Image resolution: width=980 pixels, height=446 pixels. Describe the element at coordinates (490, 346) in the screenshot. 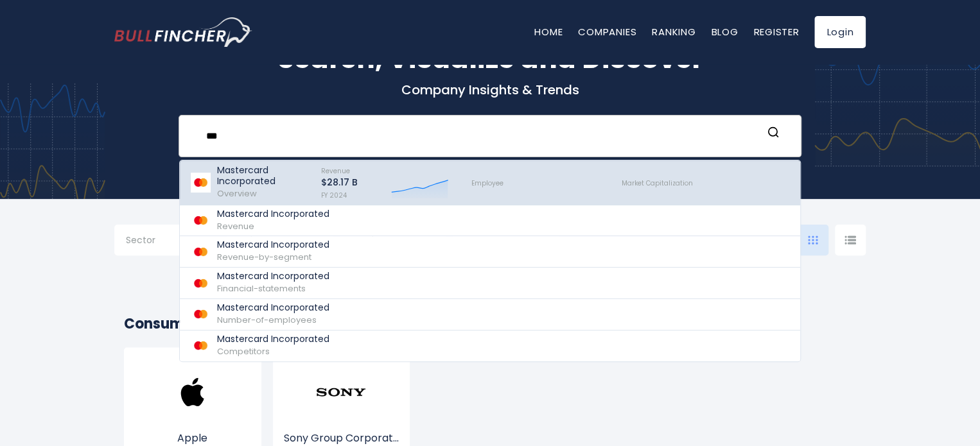

I see `a: Mastercard Incorporated Competitors` at that location.